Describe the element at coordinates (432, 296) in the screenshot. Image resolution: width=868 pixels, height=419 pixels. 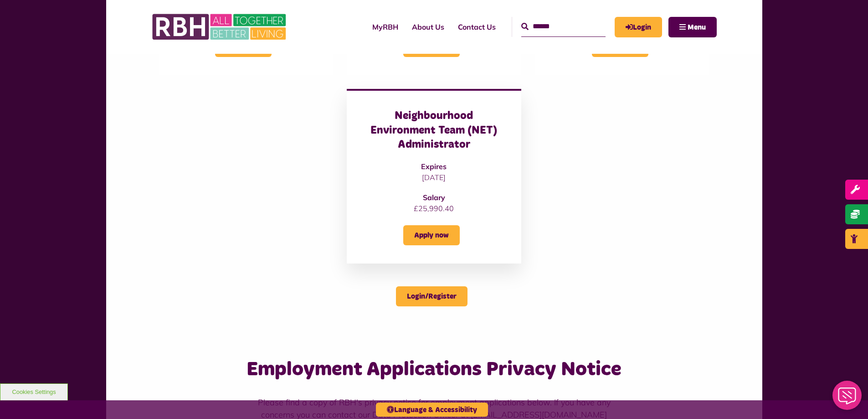
I see `a: Login/Register` at that location.